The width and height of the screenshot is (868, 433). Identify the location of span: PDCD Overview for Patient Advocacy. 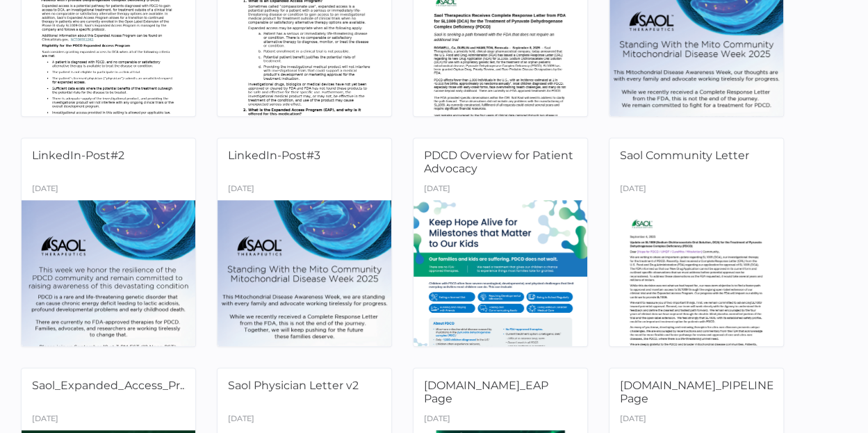
(499, 162).